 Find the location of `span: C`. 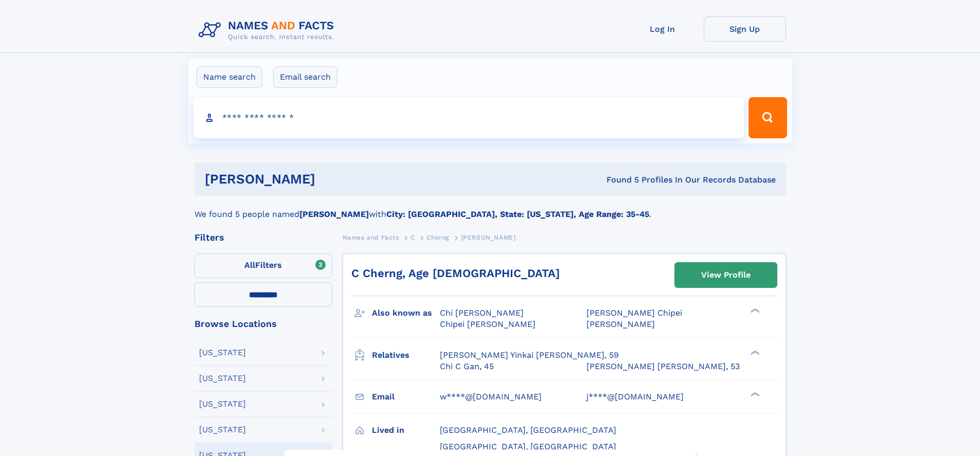

span: C is located at coordinates (412, 238).